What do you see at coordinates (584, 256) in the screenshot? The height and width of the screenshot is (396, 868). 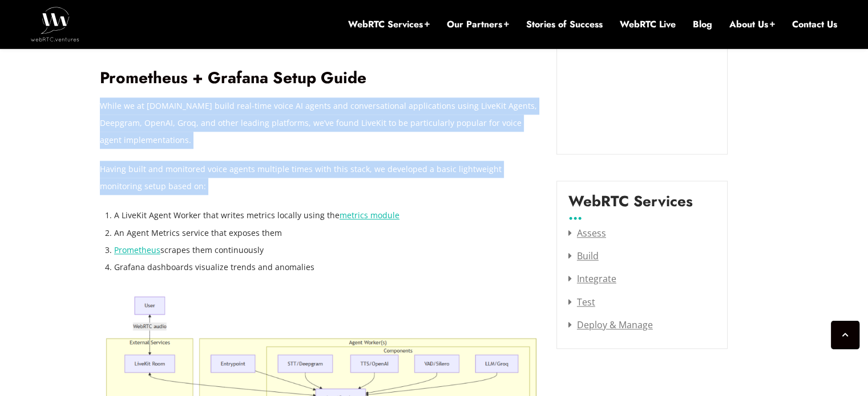 I see `a: Build` at bounding box center [584, 256].